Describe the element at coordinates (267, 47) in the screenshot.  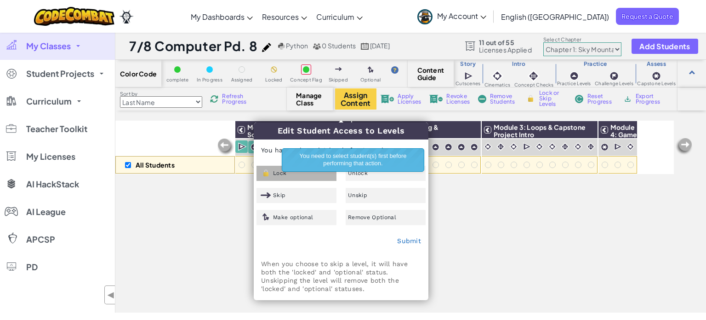
I see `img: iconPencil.svg` at that location.